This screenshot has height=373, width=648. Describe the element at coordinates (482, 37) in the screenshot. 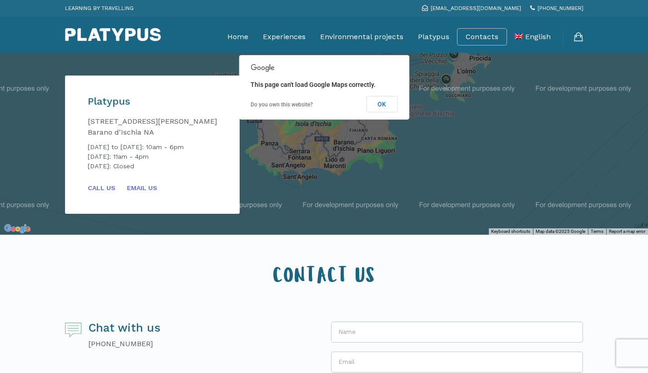

I see `a: Contacts` at that location.